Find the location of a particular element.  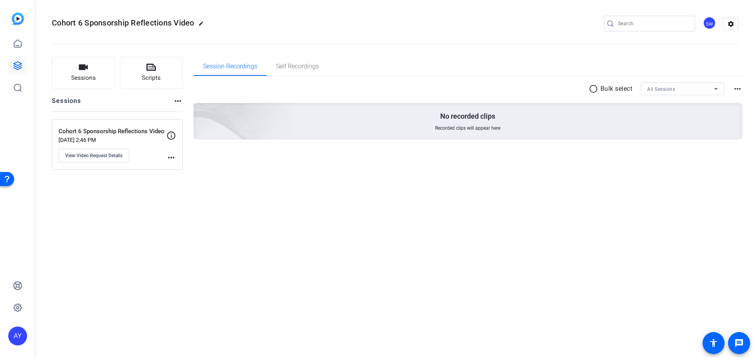

mat-icon: accessibility is located at coordinates (713, 343).